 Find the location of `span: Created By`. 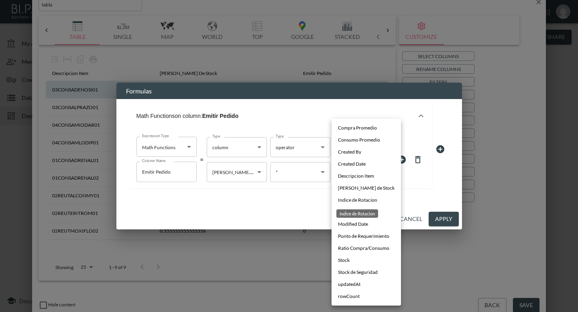

span: Created By is located at coordinates (350, 152).